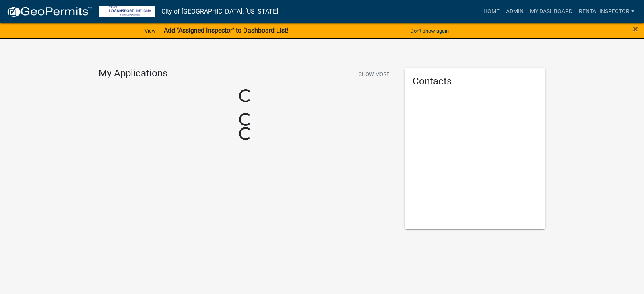 The image size is (644, 294). Describe the element at coordinates (133, 74) in the screenshot. I see `h4: My Applications` at that location.